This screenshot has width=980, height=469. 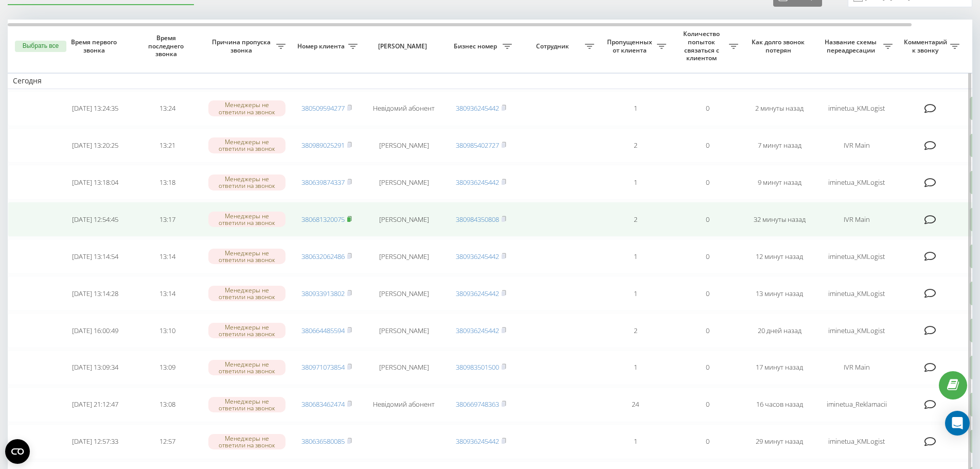 I want to click on span: Бизнес номер, so click(x=476, y=46).